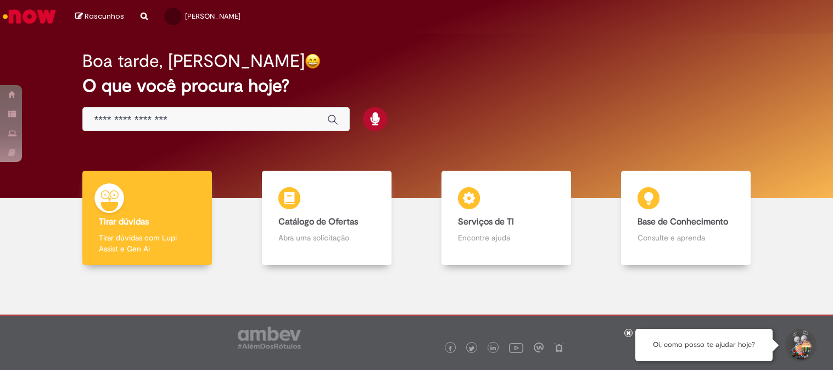 The image size is (833, 370). What do you see at coordinates (493, 349) in the screenshot?
I see `img: logo_footer_linkedin.png` at bounding box center [493, 349].